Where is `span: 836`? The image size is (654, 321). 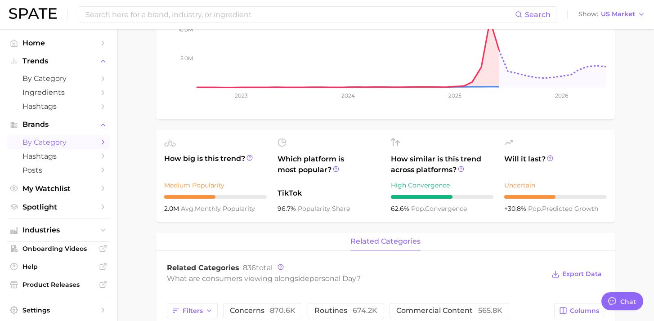
span: 836 is located at coordinates (249, 268).